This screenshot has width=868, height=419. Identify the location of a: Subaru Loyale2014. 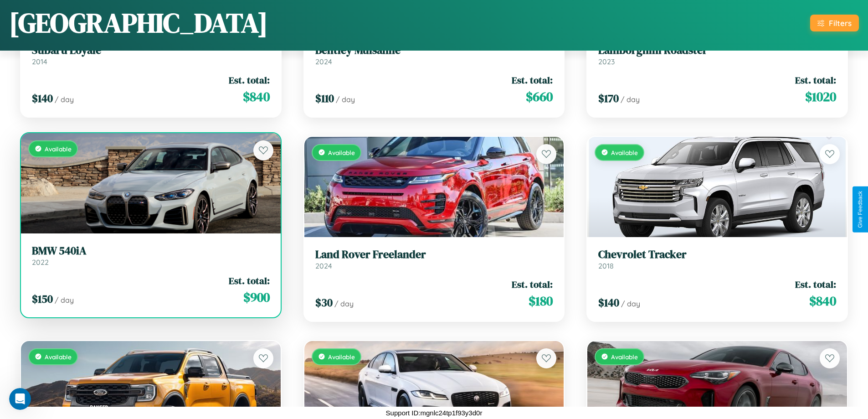
(151, 55).